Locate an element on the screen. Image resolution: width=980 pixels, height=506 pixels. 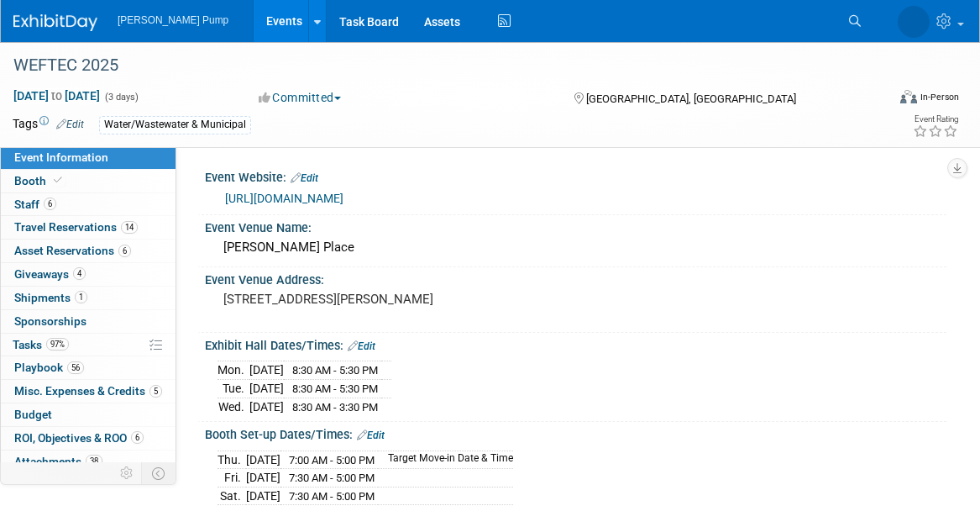
img: Format-Inperson.png is located at coordinates (909, 97).